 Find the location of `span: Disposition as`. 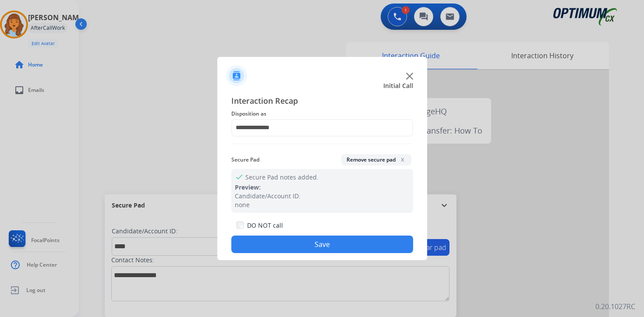

span: Disposition as is located at coordinates (322, 114).